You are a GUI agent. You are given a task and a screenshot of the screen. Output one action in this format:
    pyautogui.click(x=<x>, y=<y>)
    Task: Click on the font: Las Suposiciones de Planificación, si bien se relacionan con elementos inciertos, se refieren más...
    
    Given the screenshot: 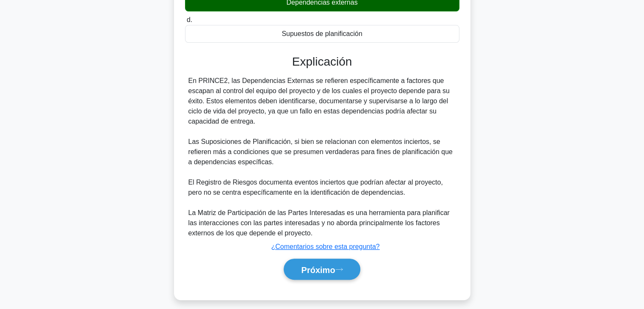 What is the action you would take?
    pyautogui.click(x=320, y=151)
    